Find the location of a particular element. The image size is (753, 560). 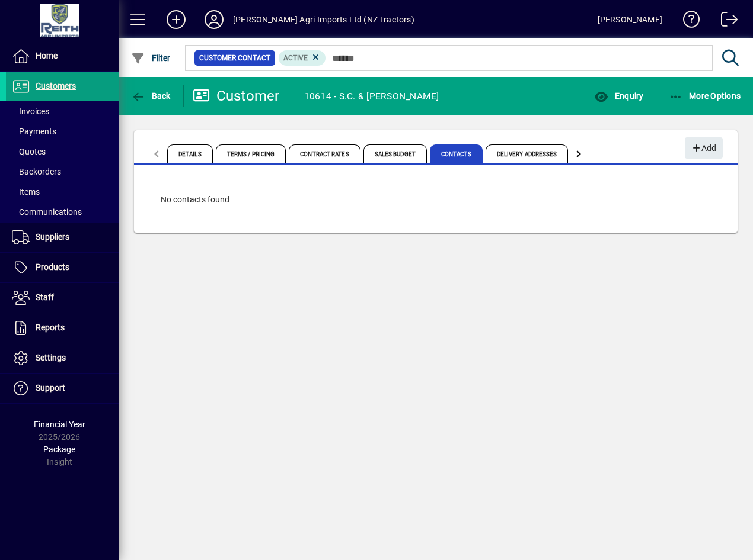

a: Logout is located at coordinates (725, 21).